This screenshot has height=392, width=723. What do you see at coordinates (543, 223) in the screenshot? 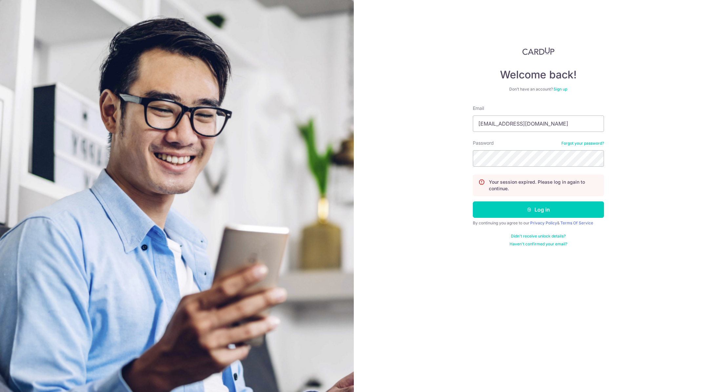
I see `a: Privacy Policy` at bounding box center [543, 223].